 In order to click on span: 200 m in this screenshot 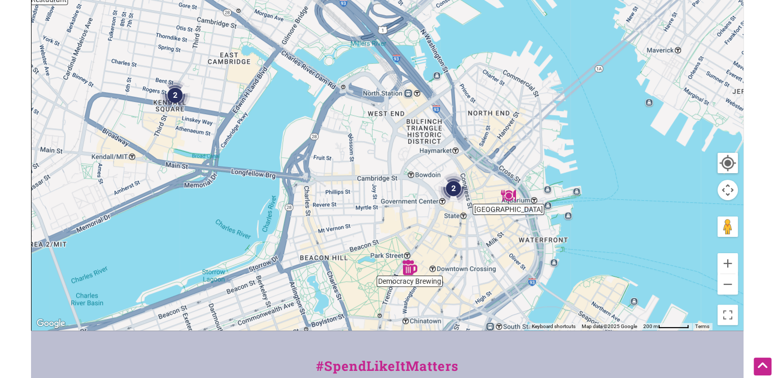, I will do `click(651, 326)`.